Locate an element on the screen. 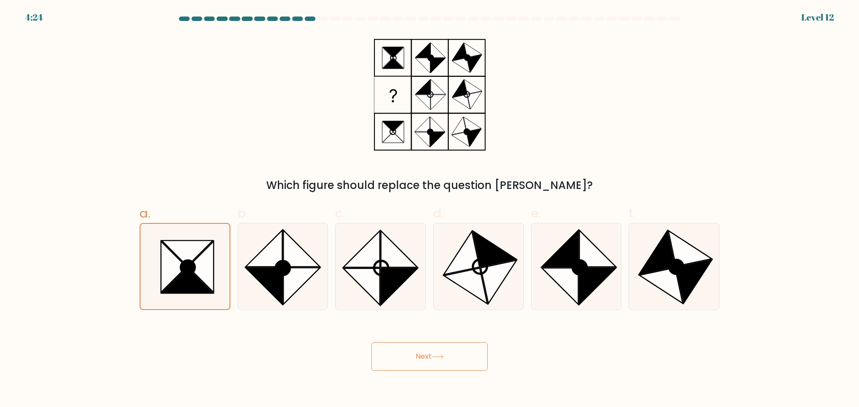 This screenshot has width=859, height=407. span: c. is located at coordinates (340, 213).